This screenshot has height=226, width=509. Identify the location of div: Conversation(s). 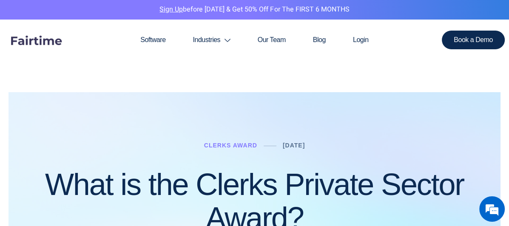
(93, 53).